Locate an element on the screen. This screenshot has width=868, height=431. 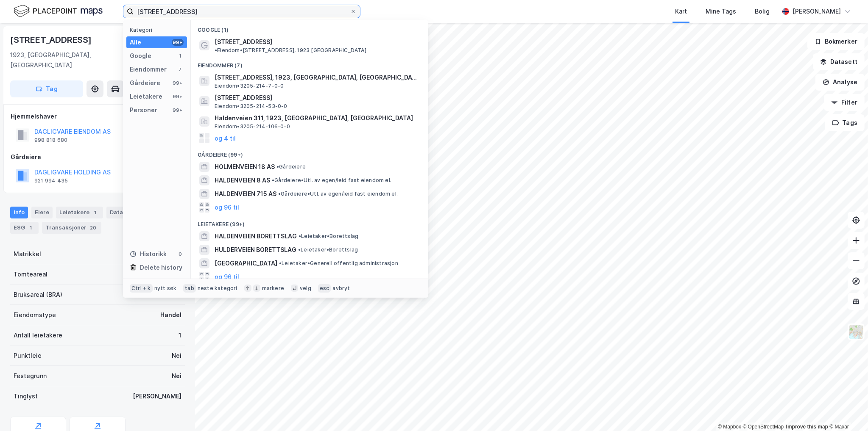
div: 998 818 680 is located at coordinates (51, 141).